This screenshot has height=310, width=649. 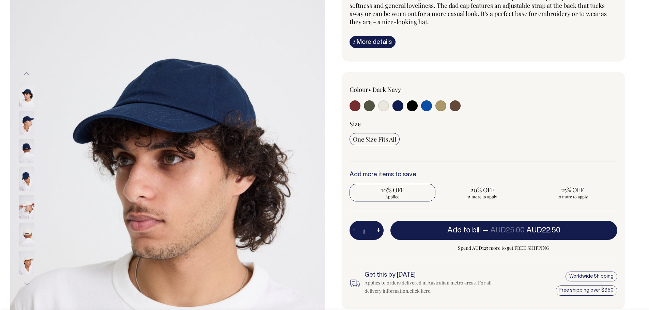 I want to click on span: Add to bill, so click(x=464, y=231).